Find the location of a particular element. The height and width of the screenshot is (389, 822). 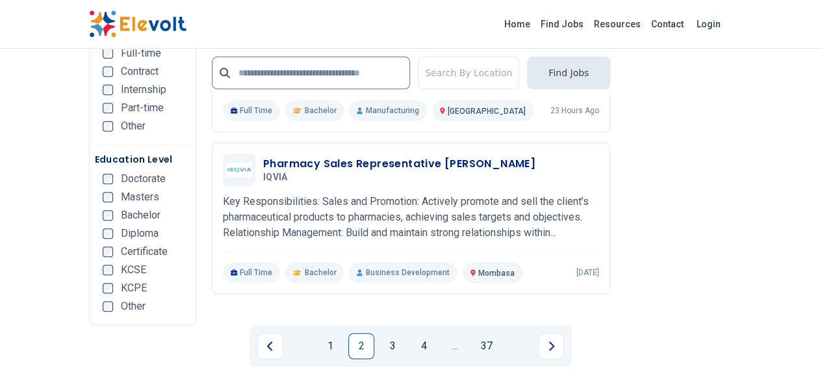

input: Full-time is located at coordinates (108, 53).